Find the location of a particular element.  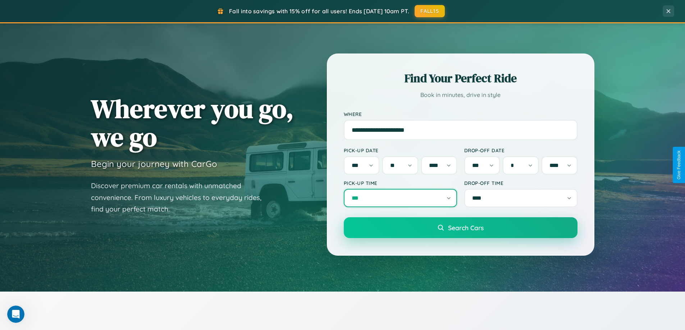

p: Discover premium car rentals with unmatched convenience. From luxury vehicles to everyday rides, ... is located at coordinates (181, 198).